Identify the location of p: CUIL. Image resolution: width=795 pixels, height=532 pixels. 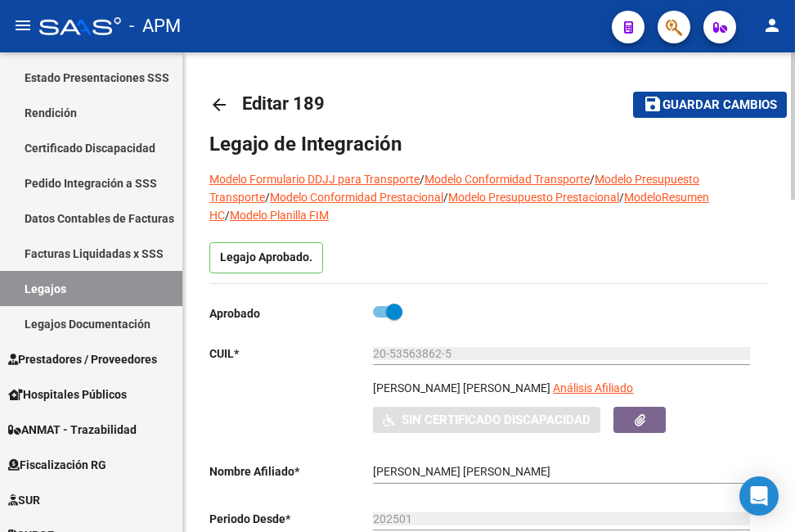
(291, 353).